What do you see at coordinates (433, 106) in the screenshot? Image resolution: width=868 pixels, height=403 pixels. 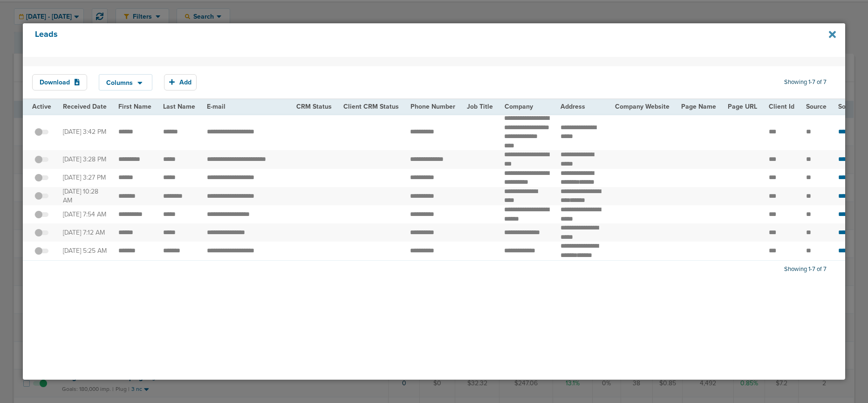 I see `span: Phone Number` at bounding box center [433, 106].